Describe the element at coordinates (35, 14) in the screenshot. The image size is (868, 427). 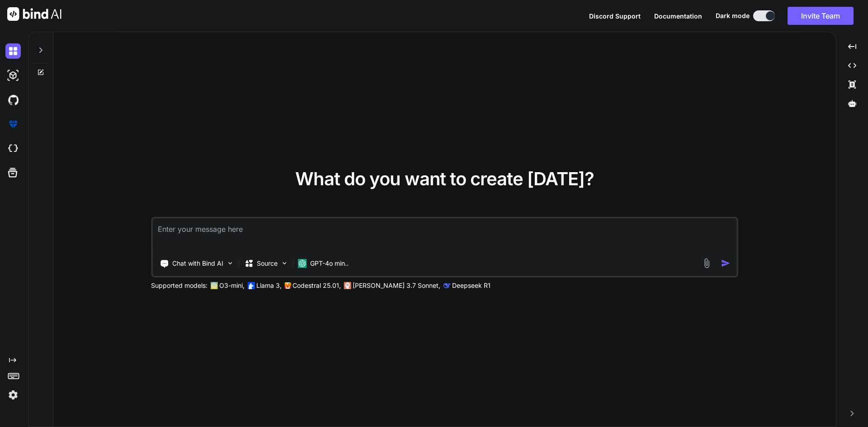
I see `img: Bind AI` at that location.